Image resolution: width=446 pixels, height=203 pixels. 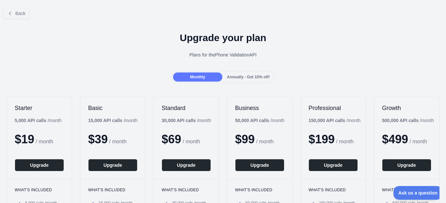 I want to click on h2: Professional, so click(x=333, y=108).